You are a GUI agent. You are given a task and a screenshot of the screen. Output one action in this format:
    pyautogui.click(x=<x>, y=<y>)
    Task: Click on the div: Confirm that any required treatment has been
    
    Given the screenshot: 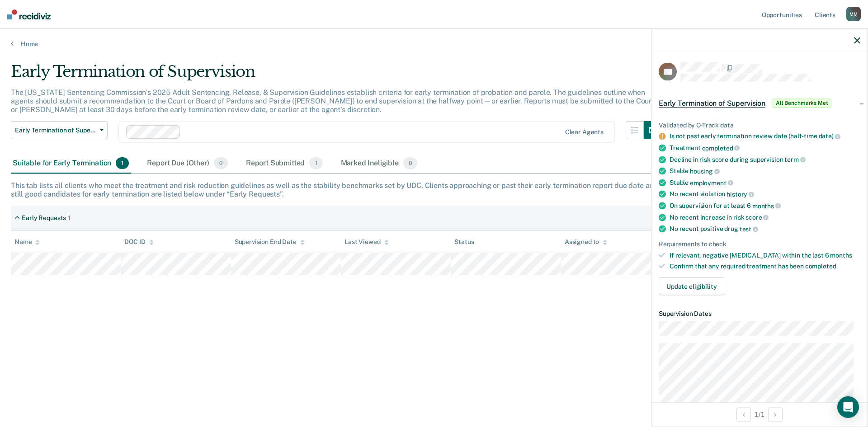 What is the action you would take?
    pyautogui.click(x=765, y=266)
    